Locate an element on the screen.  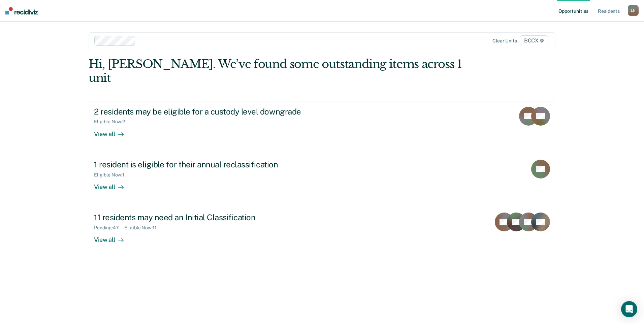
div: 11 residents may need an Initial Classification is located at coordinates (212, 217).